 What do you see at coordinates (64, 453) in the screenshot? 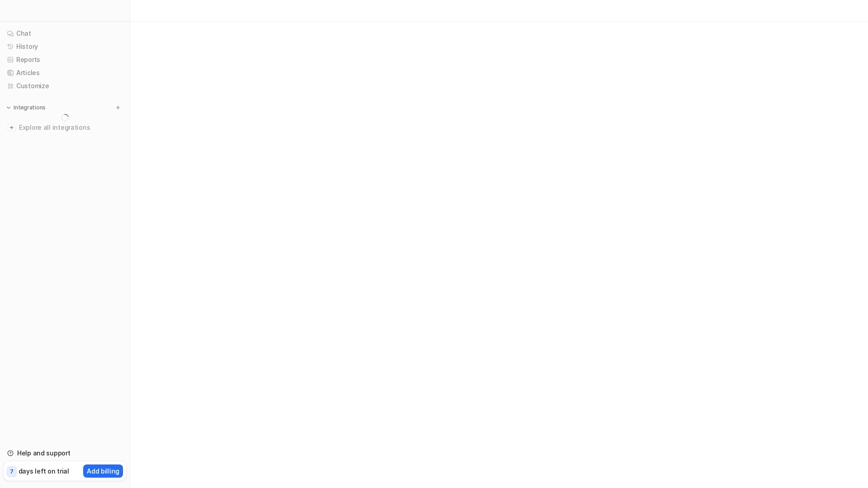
I see `a: Help and support` at bounding box center [64, 453].